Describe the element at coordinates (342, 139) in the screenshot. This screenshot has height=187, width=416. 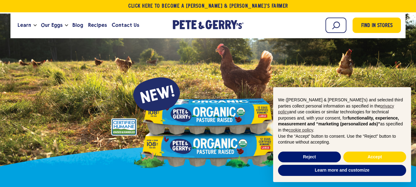
I see `p: Use the “Accept” button to consent. Use the “Reject” button to continue without accepting.` at that location.